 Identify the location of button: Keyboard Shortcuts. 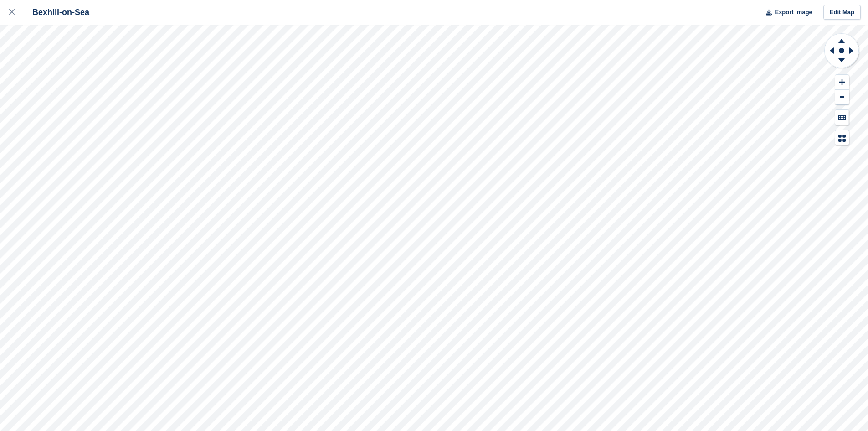
(842, 117).